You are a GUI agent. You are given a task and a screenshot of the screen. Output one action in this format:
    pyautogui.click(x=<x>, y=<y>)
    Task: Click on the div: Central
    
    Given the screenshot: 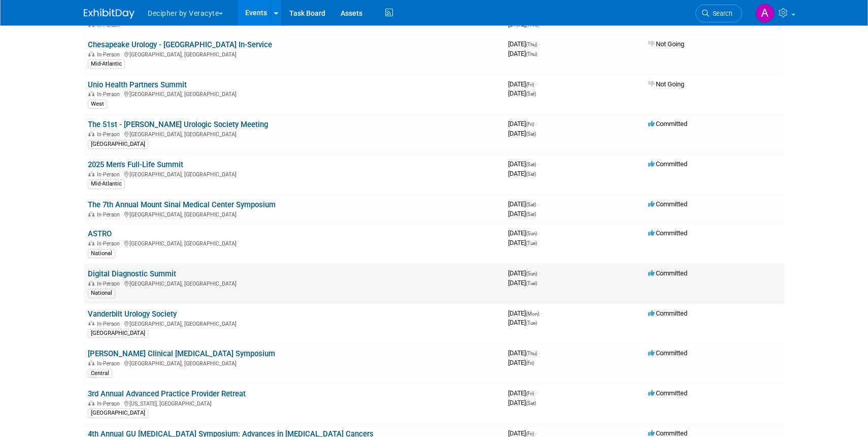 What is the action you would take?
    pyautogui.click(x=100, y=374)
    